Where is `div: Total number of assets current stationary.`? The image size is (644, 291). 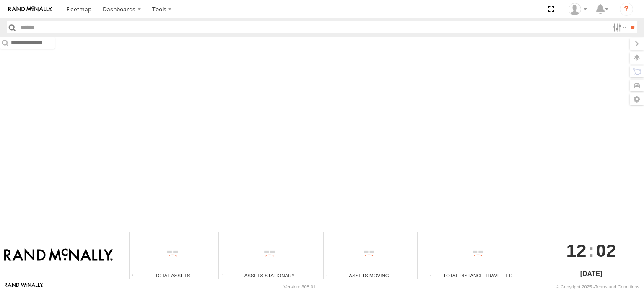 div: Total number of assets current stationary. is located at coordinates (225, 276).